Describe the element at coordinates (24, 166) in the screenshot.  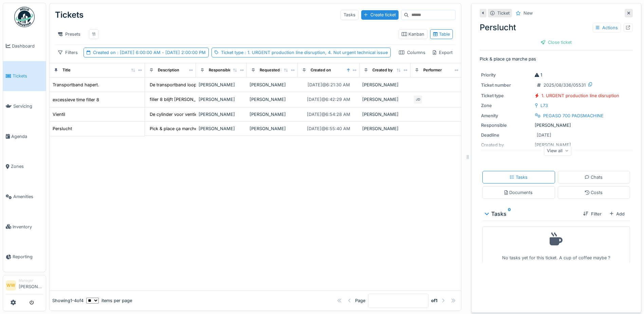
I see `a: Zones` at that location.